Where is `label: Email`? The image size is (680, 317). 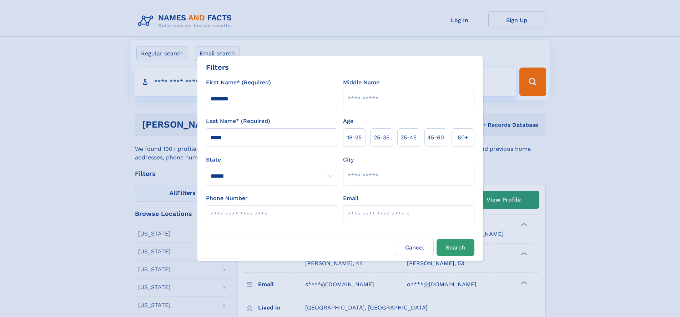
label: Email is located at coordinates (351, 198).